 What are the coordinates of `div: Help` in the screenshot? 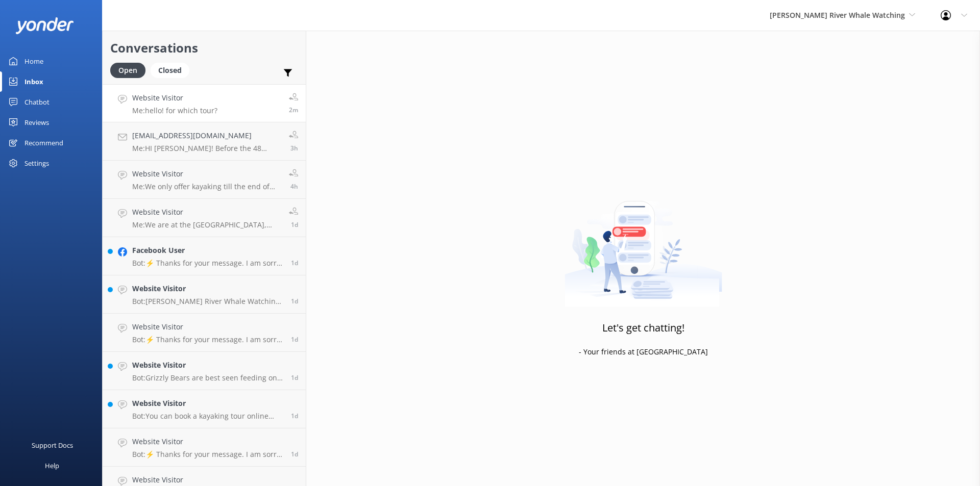 It's located at (52, 466).